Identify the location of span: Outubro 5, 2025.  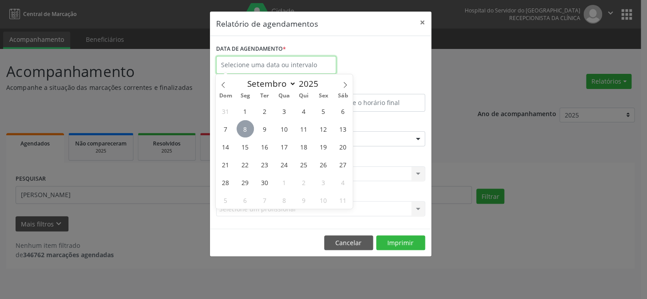
(226, 200).